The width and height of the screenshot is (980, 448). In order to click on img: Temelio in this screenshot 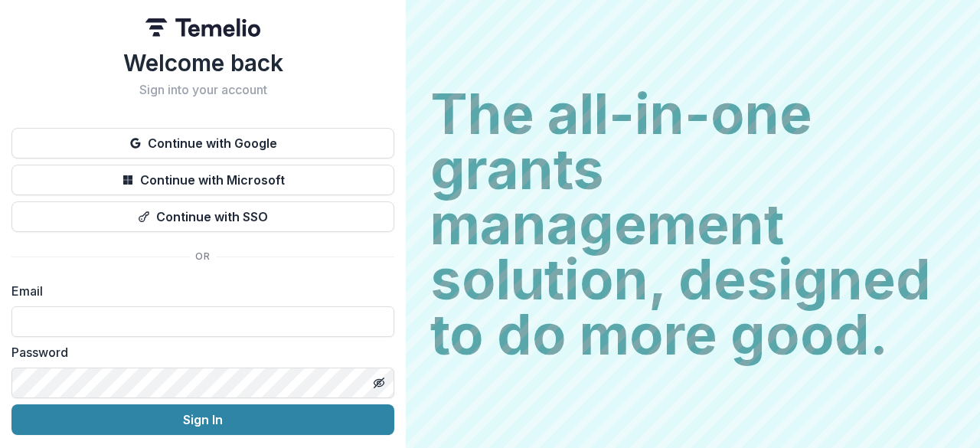, I will do `click(203, 28)`.